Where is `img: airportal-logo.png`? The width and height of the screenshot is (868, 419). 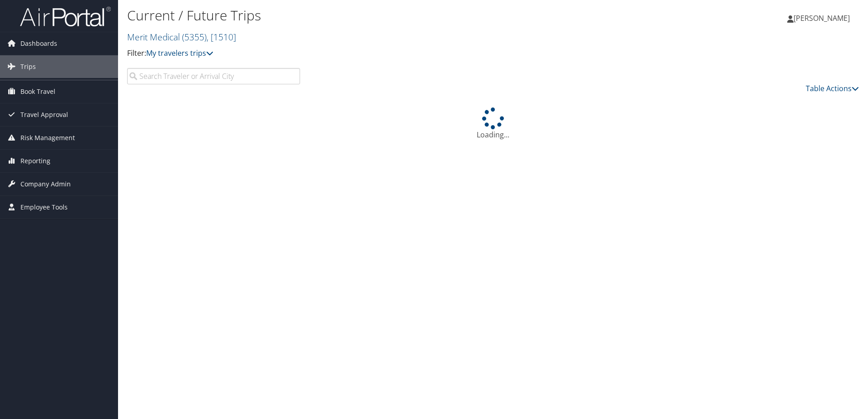
img: airportal-logo.png is located at coordinates (66, 17).